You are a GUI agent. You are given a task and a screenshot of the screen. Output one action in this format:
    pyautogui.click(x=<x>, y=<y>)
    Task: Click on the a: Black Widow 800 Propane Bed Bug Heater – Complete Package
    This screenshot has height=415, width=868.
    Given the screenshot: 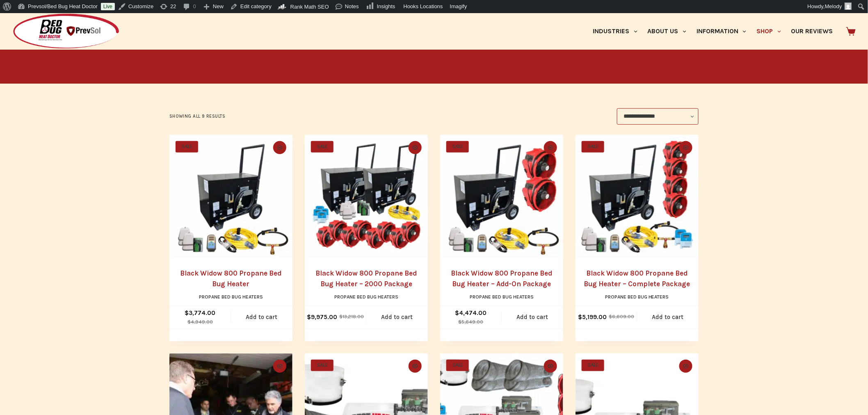 What is the action you would take?
    pyautogui.click(x=638, y=279)
    